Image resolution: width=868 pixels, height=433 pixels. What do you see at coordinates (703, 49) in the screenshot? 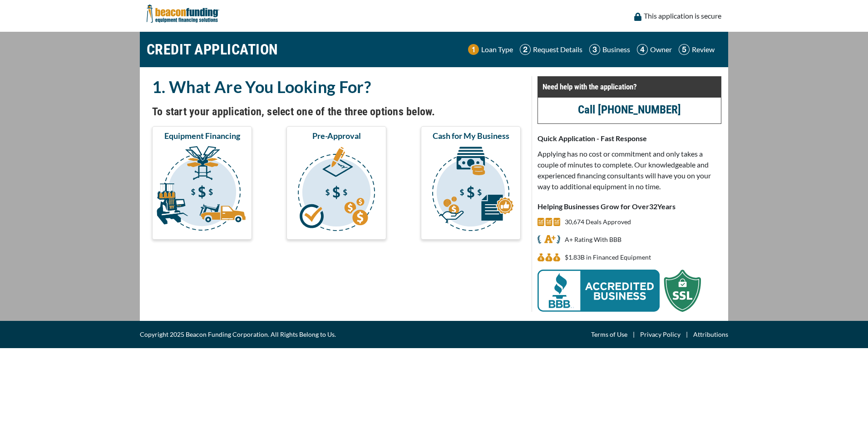
I see `p: Review` at bounding box center [703, 49].